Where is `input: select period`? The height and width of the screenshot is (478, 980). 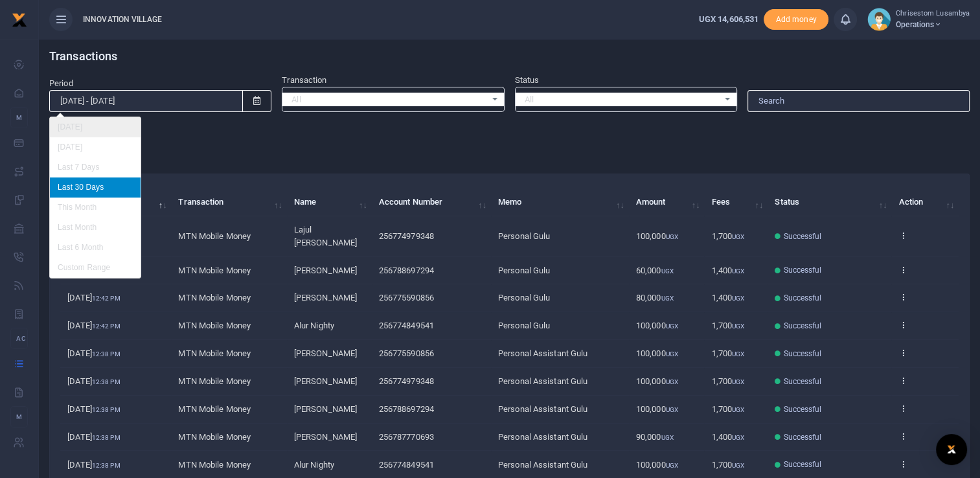 input: select period is located at coordinates (146, 101).